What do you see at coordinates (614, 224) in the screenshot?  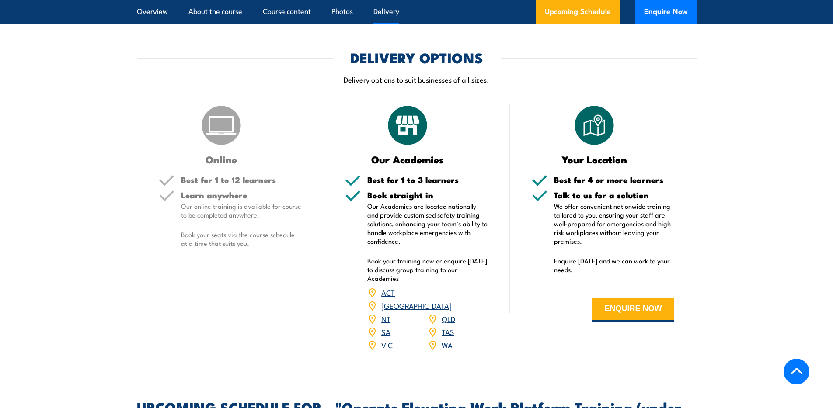 I see `p: We offer convenient nationwide training tailored to you, ensuring your staff are well-prepared fo...` at bounding box center [614, 224].